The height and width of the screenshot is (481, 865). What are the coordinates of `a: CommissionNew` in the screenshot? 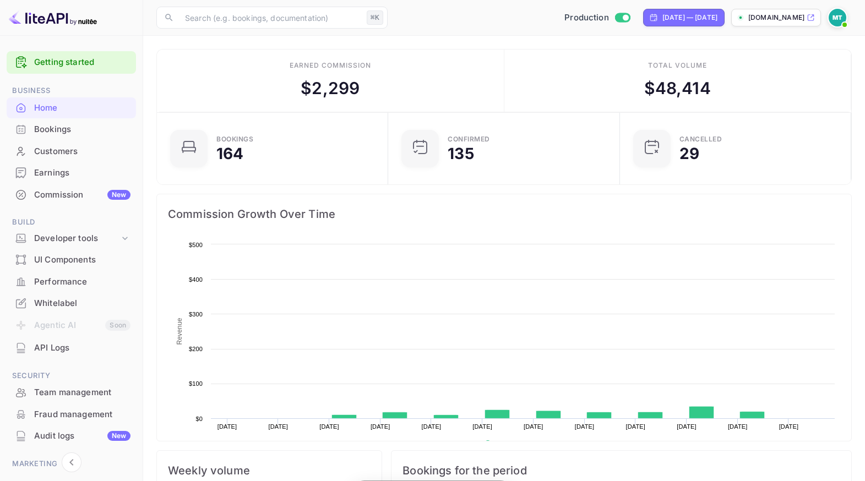 It's located at (71, 194).